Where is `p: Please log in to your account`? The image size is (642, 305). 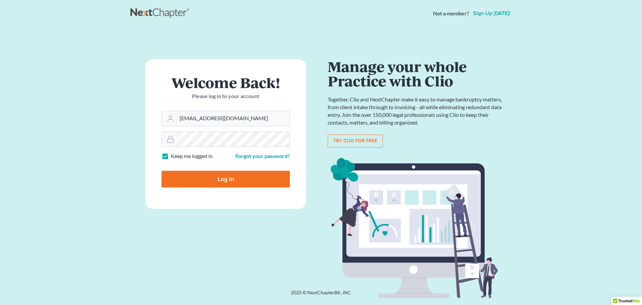 p: Please log in to your account is located at coordinates (226, 96).